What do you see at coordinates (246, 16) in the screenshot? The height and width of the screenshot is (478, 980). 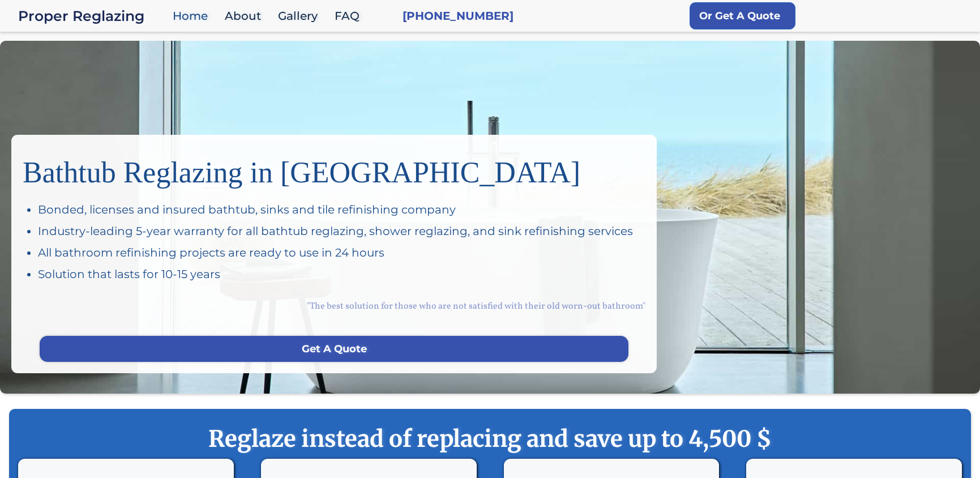 I see `a: About` at bounding box center [246, 16].